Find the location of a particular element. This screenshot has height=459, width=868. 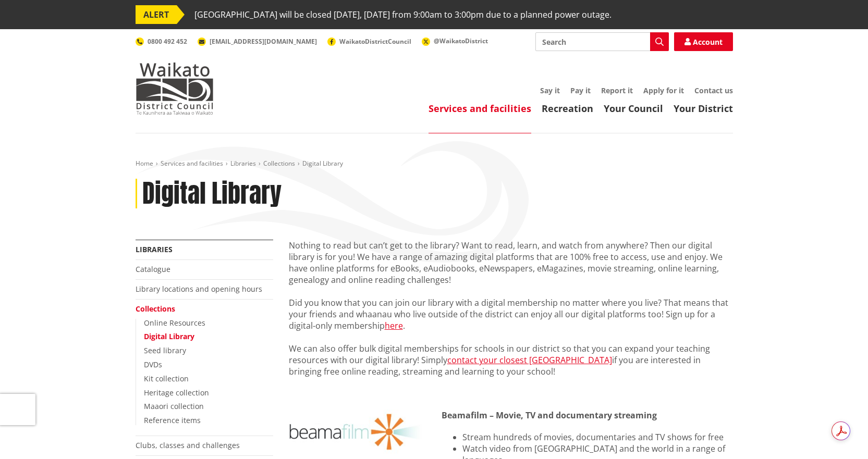

a: Kit collection is located at coordinates (166, 378).